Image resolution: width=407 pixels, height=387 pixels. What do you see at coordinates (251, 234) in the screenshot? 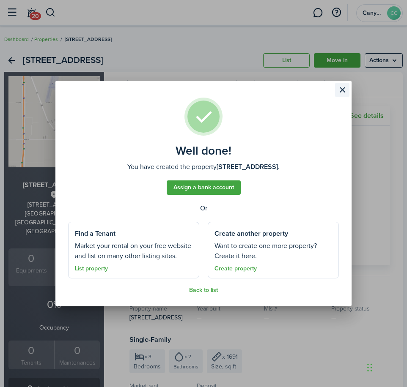
I see `well-done-section-title: Create another property` at bounding box center [251, 234].